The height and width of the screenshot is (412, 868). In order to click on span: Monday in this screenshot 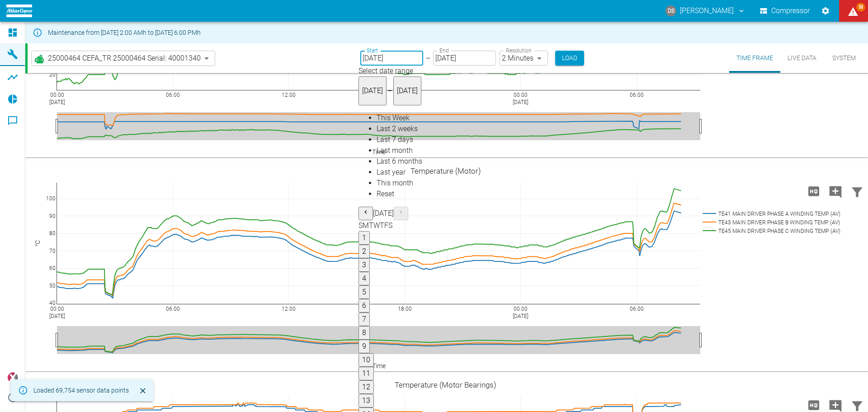, I will do `click(365, 225)`.